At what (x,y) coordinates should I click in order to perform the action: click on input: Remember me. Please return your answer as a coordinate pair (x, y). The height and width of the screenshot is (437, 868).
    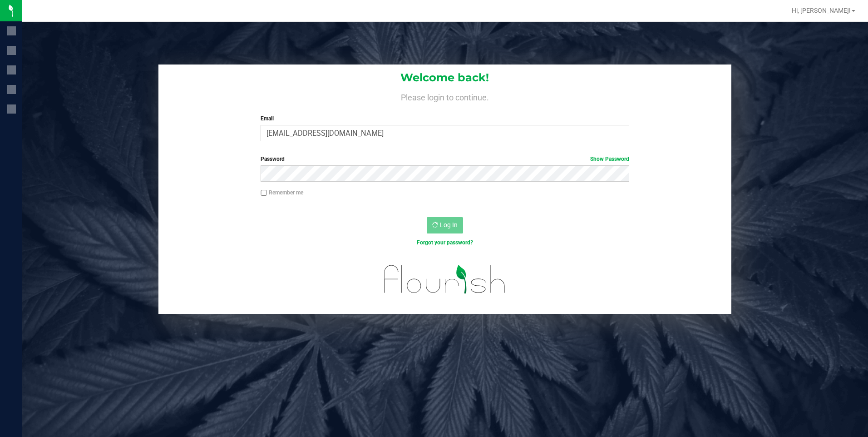
    Looking at the image, I should click on (263, 193).